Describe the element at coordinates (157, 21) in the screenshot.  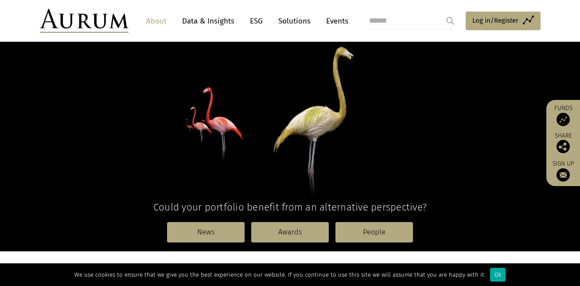
I see `a: About` at that location.